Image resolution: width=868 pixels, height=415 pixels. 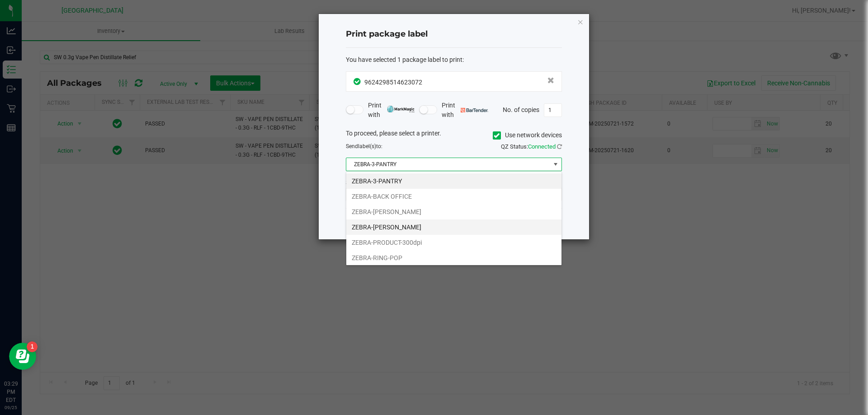 I want to click on li: ZEBRA-RING-POP, so click(x=454, y=258).